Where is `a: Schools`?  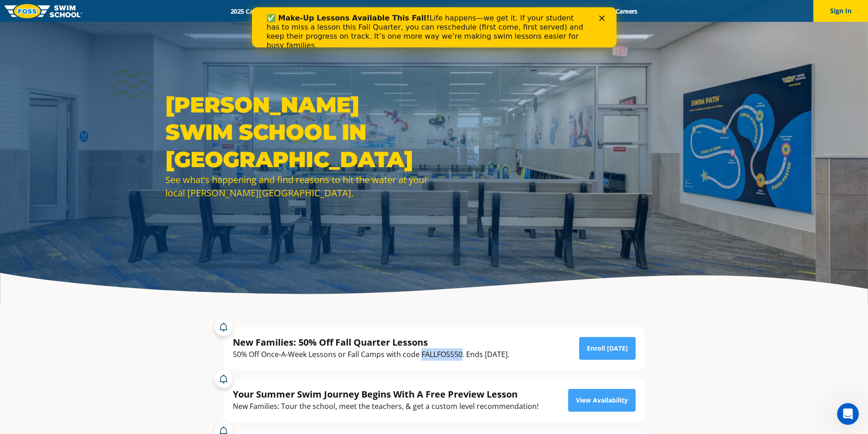 a: Schools is located at coordinates (299, 11).